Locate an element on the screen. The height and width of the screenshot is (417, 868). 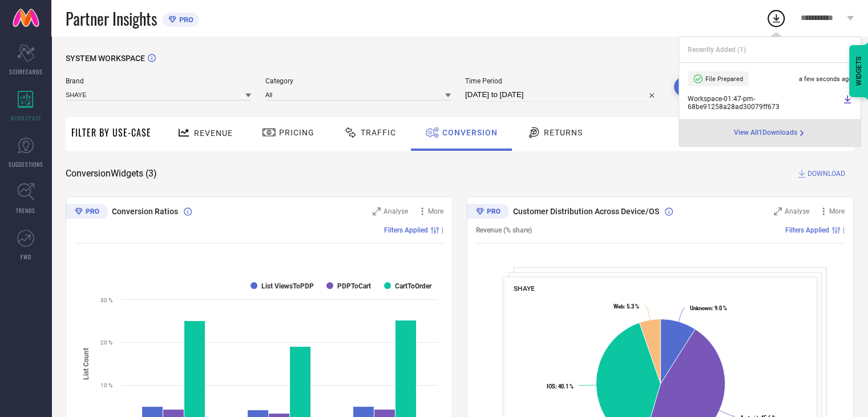
div: Open download list is located at coordinates (776, 19).